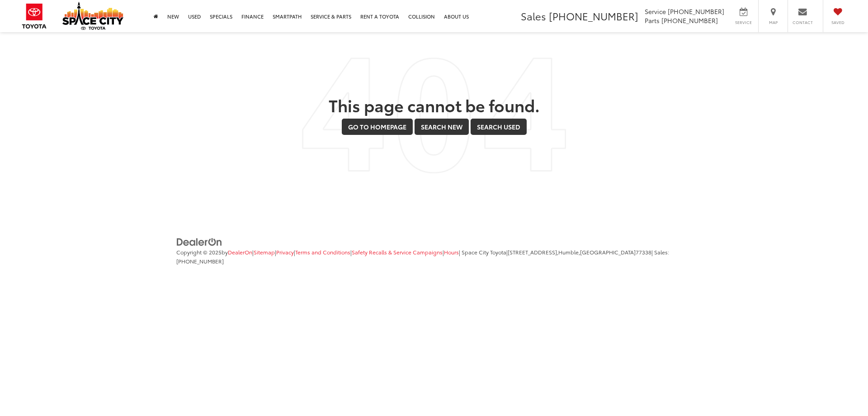 This screenshot has height=416, width=868. I want to click on a: Privacy, so click(284, 252).